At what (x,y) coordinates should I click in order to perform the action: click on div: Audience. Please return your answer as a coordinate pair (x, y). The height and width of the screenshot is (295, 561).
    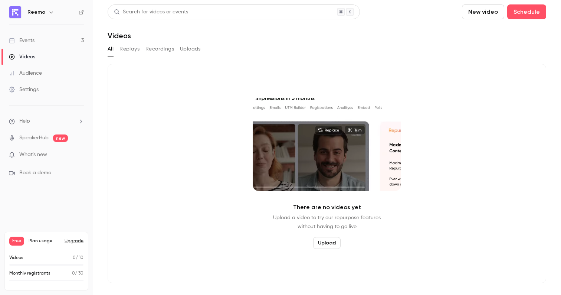
    Looking at the image, I should click on (25, 73).